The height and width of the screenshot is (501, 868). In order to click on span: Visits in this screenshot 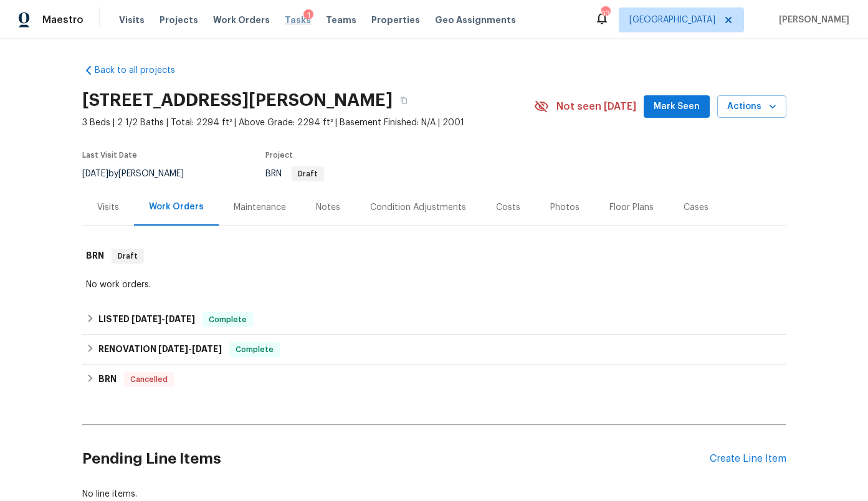, I will do `click(131, 20)`.